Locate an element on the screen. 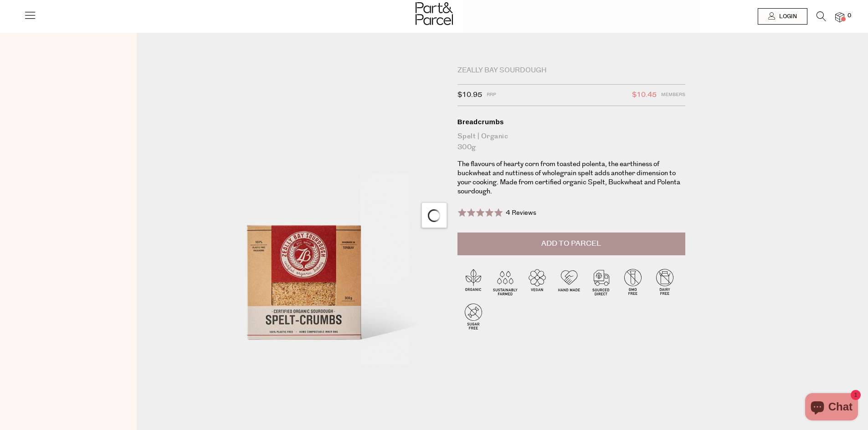 The width and height of the screenshot is (868, 430). span: RRP is located at coordinates (491, 95).